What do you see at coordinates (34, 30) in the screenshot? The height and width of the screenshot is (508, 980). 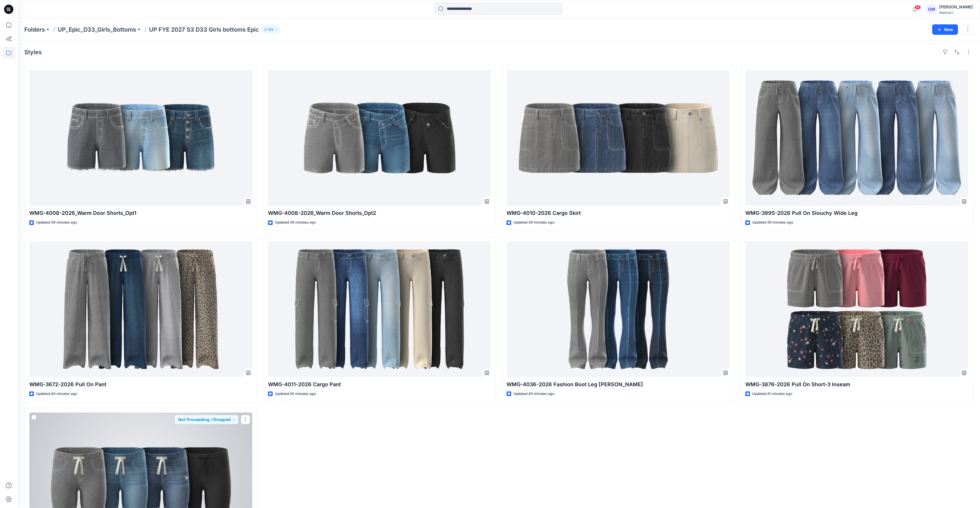 I see `a: Folders` at bounding box center [34, 30].